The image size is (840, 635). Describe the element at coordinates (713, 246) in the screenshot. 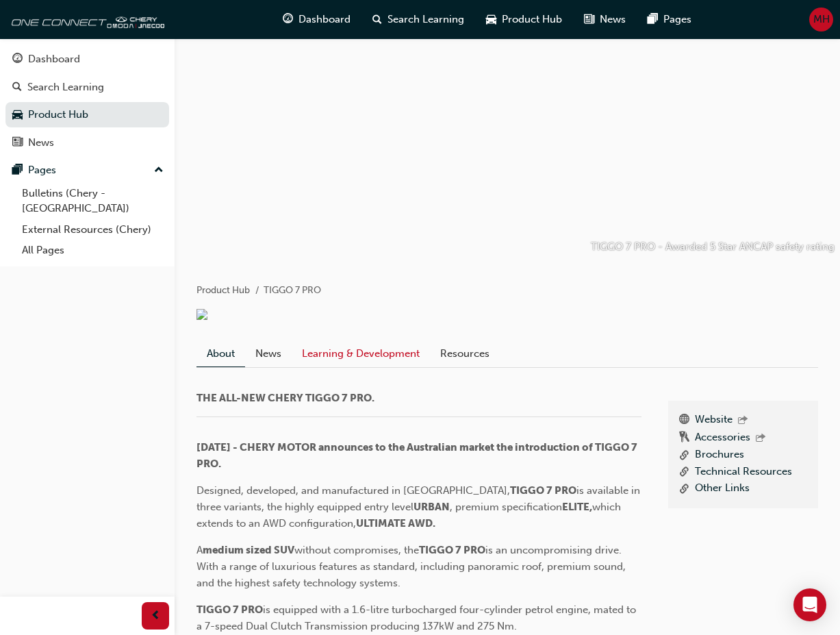

I see `p: TIGGO 7 PRO - Awarded 5 Star ANCAP safety rating` at that location.